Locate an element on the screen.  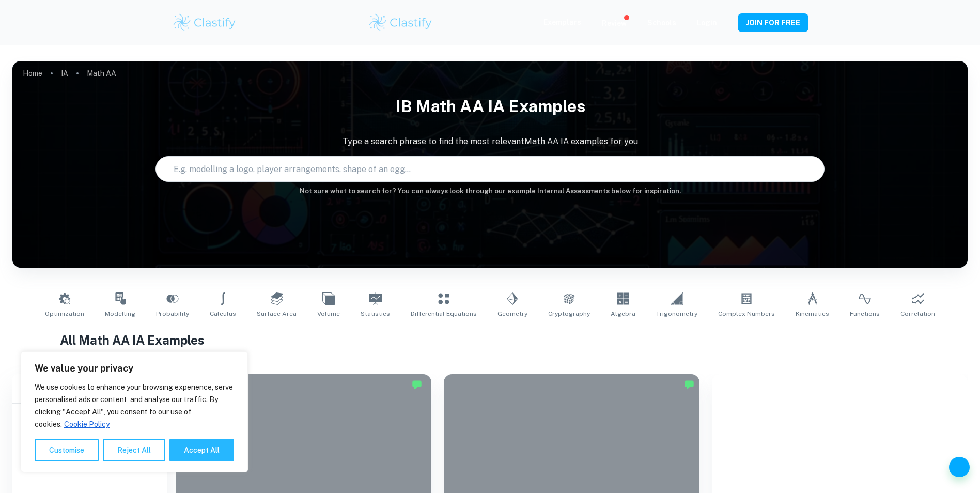
h1: All Math AA IA Examples is located at coordinates (490, 340).